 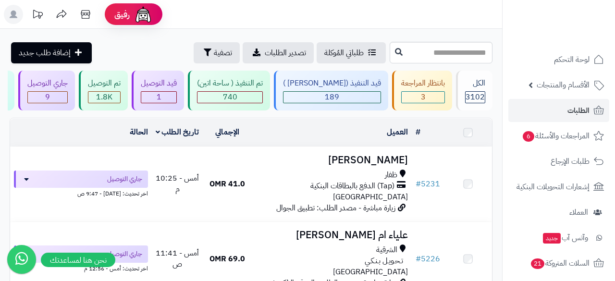 I want to click on a: بانتظار المراجعة 3, so click(x=422, y=90).